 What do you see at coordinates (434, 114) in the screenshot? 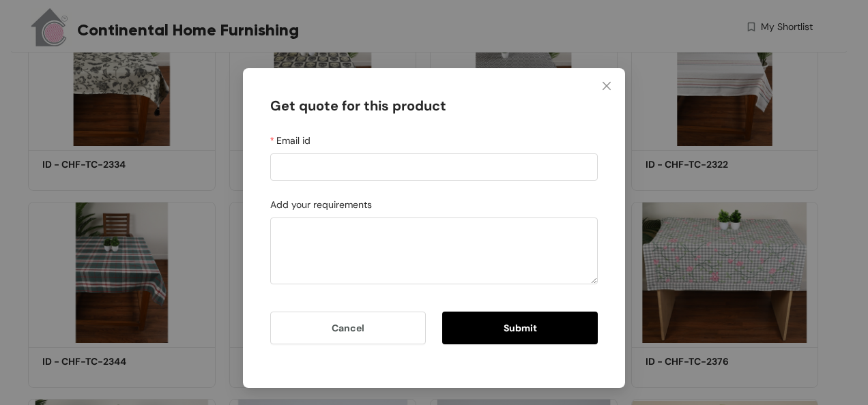
I see `div: Get quote for this product` at bounding box center [434, 114].